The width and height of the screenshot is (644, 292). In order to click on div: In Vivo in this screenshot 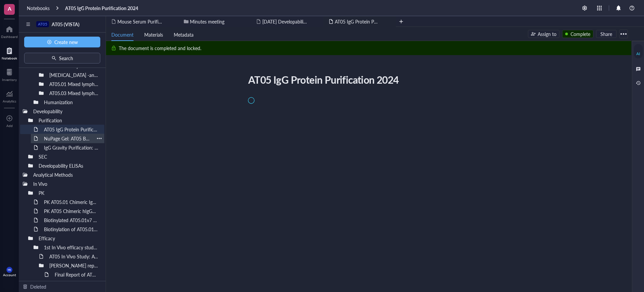, I will do `click(66, 184)`.